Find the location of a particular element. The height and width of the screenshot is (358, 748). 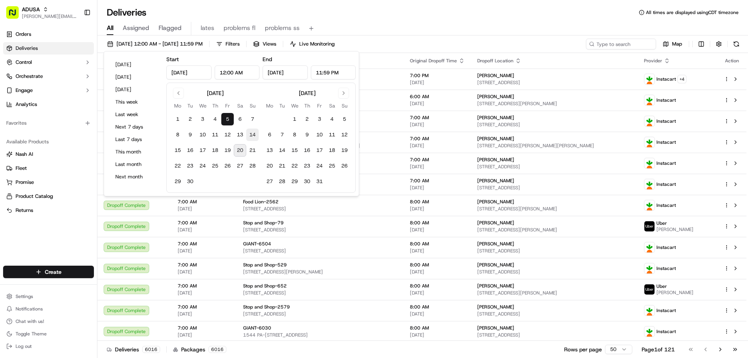

span: Provider is located at coordinates (653, 61).